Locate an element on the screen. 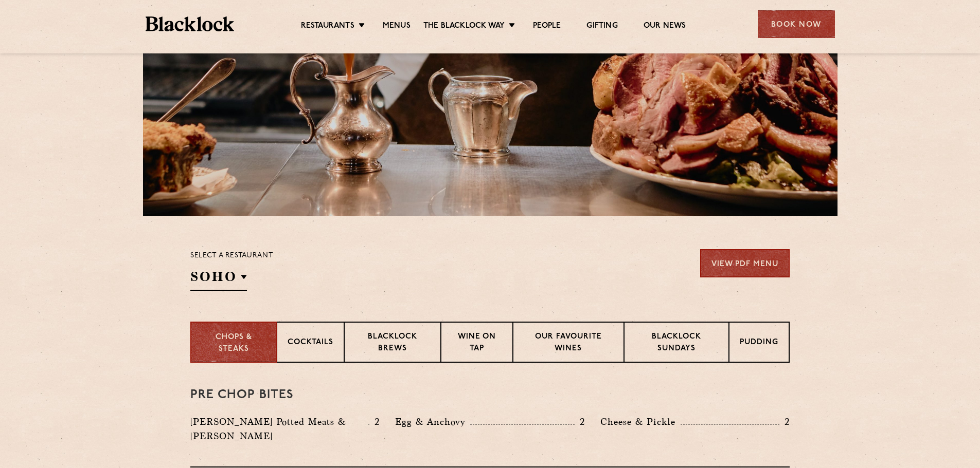  a: Menus is located at coordinates (396, 27).